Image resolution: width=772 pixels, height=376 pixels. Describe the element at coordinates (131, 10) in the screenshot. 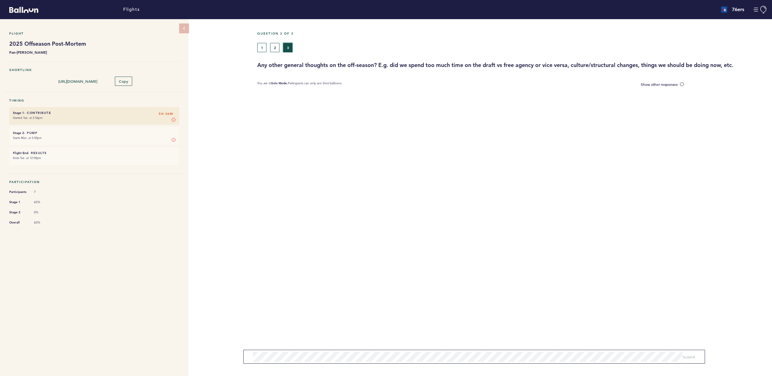

I see `a: Flights` at that location.